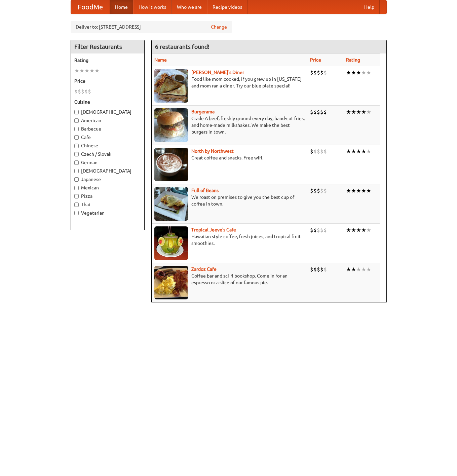  Describe the element at coordinates (108, 179) in the screenshot. I see `label: Japanese` at that location.